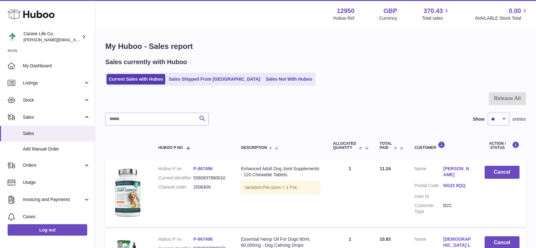 This screenshot has width=536, height=248. What do you see at coordinates (281, 172) in the screenshot?
I see `div: Enhanced Adult Dog Joint Supplements - 120 Chewable Tablets` at bounding box center [281, 172].